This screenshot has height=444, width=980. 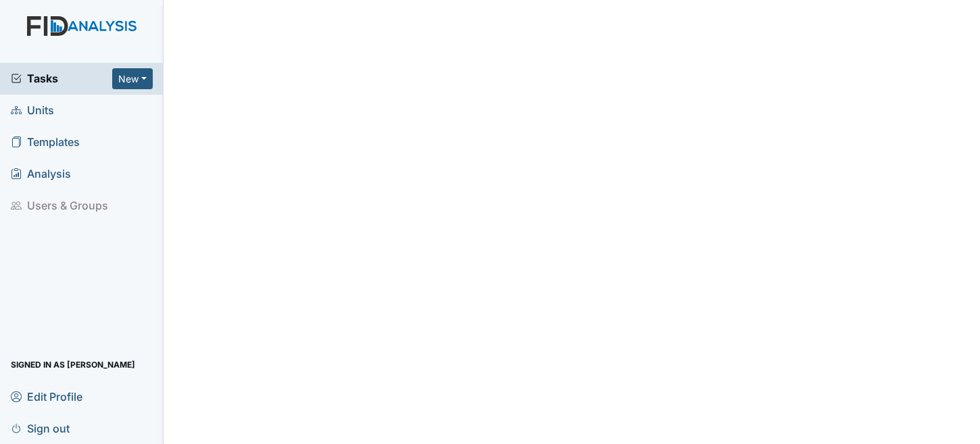 What do you see at coordinates (47, 396) in the screenshot?
I see `span: Edit Profile` at bounding box center [47, 396].